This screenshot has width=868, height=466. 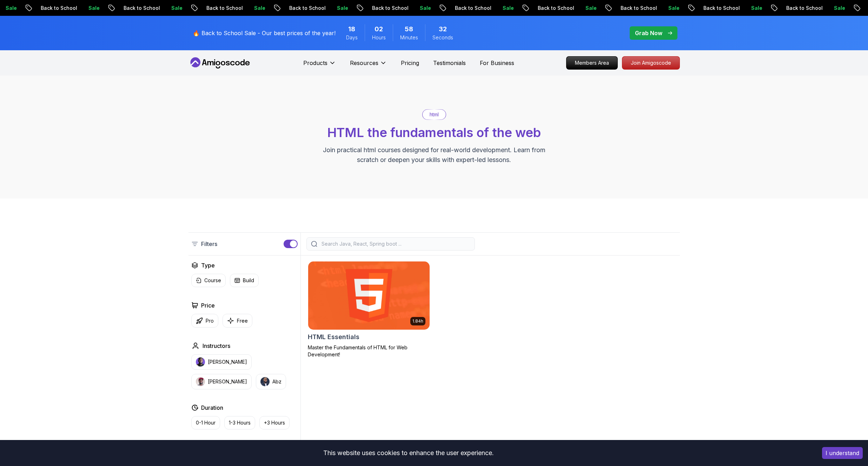 What do you see at coordinates (212, 280) in the screenshot?
I see `p: Course` at bounding box center [212, 280].